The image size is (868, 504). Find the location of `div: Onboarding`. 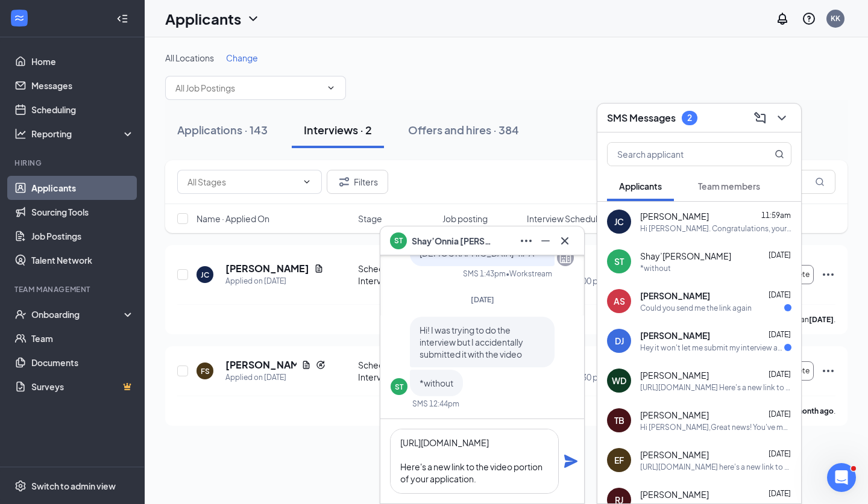

div: Onboarding is located at coordinates (77, 315).